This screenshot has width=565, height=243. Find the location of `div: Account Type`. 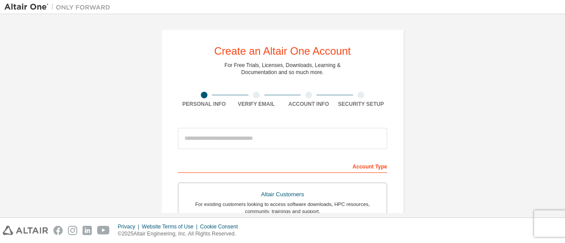

div: Account Type is located at coordinates (283, 166).